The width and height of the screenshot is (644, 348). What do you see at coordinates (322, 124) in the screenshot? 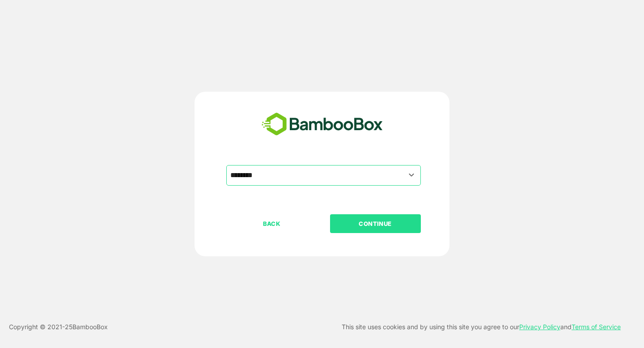
I see `img: bamboobox` at bounding box center [322, 124].